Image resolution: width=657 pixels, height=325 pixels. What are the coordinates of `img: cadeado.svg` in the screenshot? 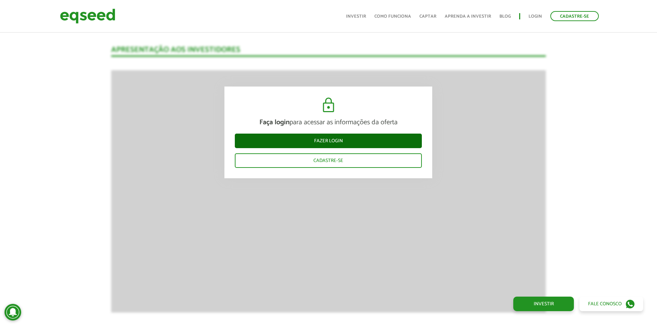 It's located at (328, 105).